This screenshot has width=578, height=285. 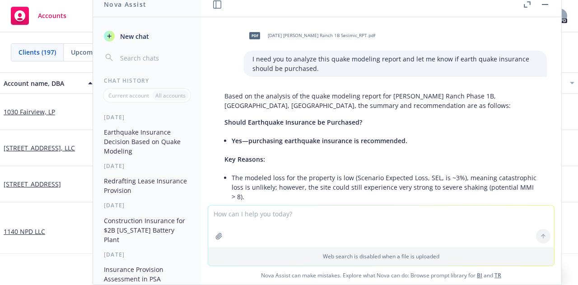 What do you see at coordinates (395, 64) in the screenshot?
I see `p: I need you to analyze this quake modeling report and let me know if earth quake insurance should ...` at bounding box center [395, 64].